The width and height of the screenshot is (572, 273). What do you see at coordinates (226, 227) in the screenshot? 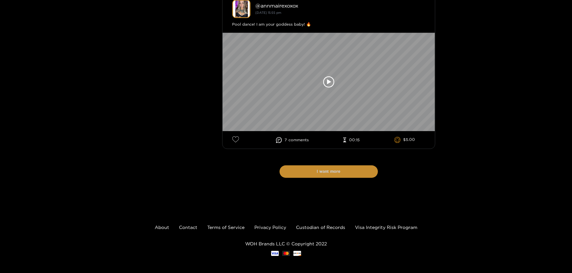
I see `a: Terms of Service` at bounding box center [226, 227].